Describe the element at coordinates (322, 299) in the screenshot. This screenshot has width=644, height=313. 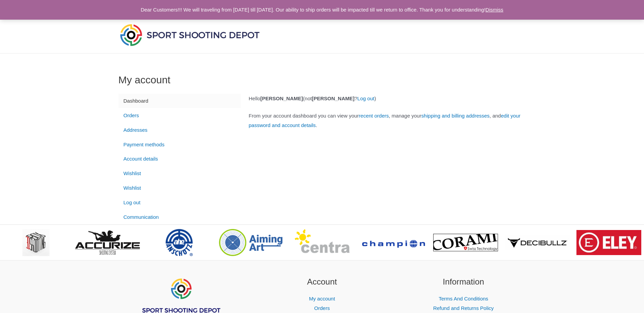
I see `a: My account` at that location.